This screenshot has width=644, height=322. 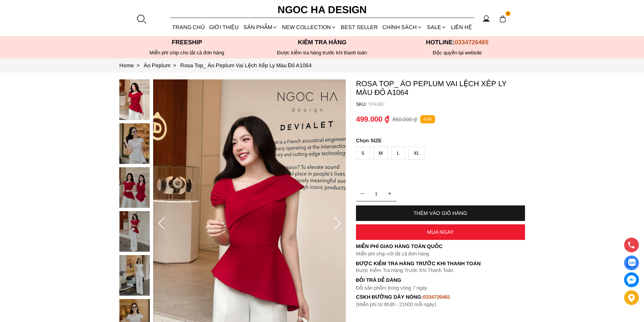 What do you see at coordinates (631, 279) in the screenshot?
I see `a: messenger` at bounding box center [631, 279].